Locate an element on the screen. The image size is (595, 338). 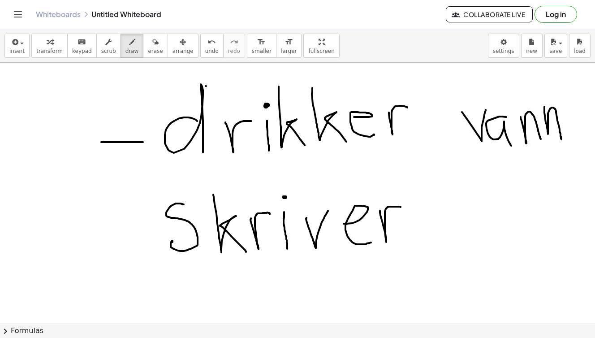
button: Collaborate Live is located at coordinates (489, 14).